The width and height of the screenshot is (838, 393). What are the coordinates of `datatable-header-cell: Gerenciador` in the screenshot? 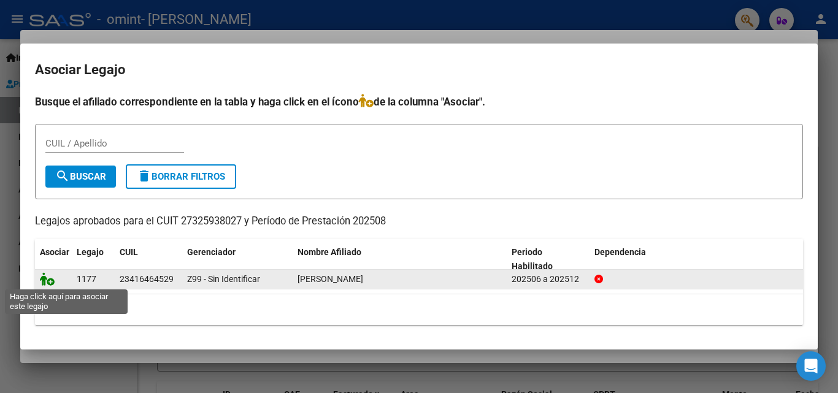 It's located at (238, 260).